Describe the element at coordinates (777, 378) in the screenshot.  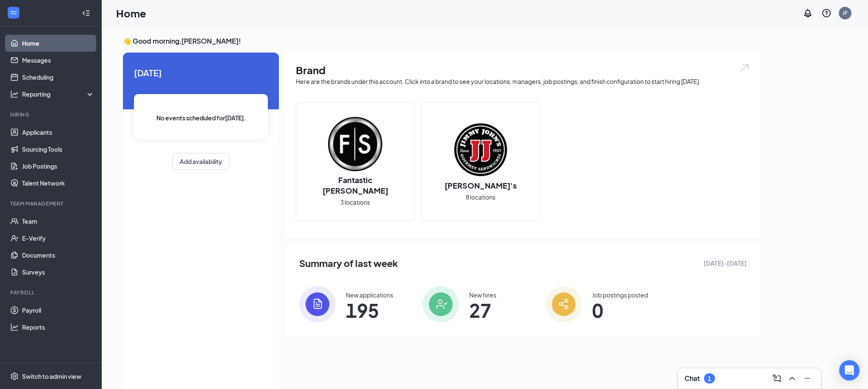
I see `button: ComposeMessage` at that location.